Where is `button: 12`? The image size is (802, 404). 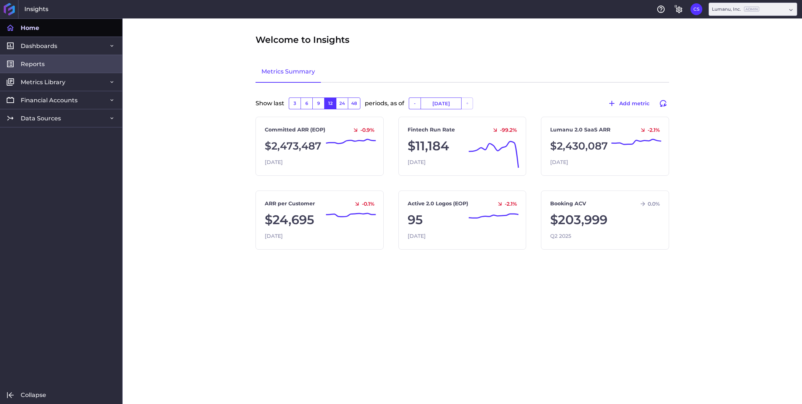 button: 12 is located at coordinates (330, 103).